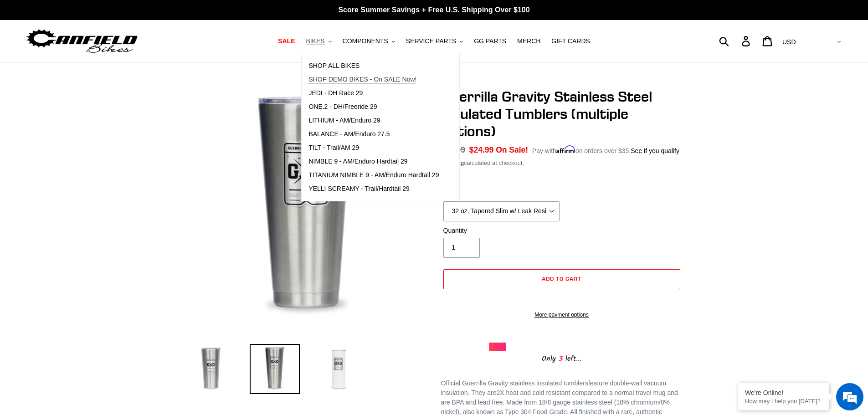  I want to click on div: Only left..., so click(562, 357).